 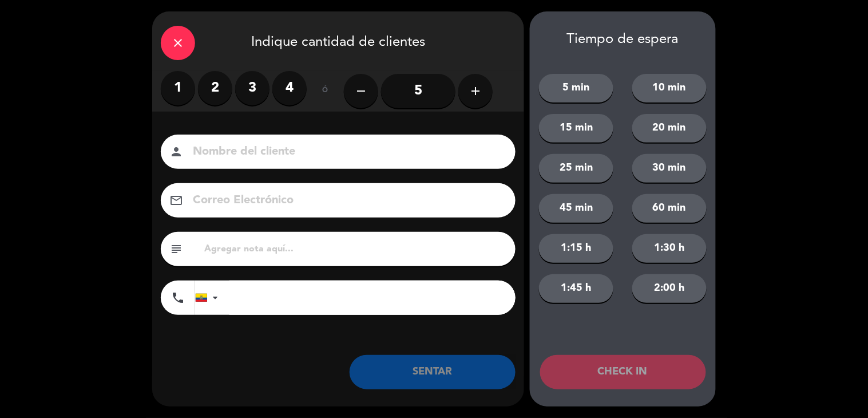 What do you see at coordinates (576, 208) in the screenshot?
I see `button: 45 min` at bounding box center [576, 208].